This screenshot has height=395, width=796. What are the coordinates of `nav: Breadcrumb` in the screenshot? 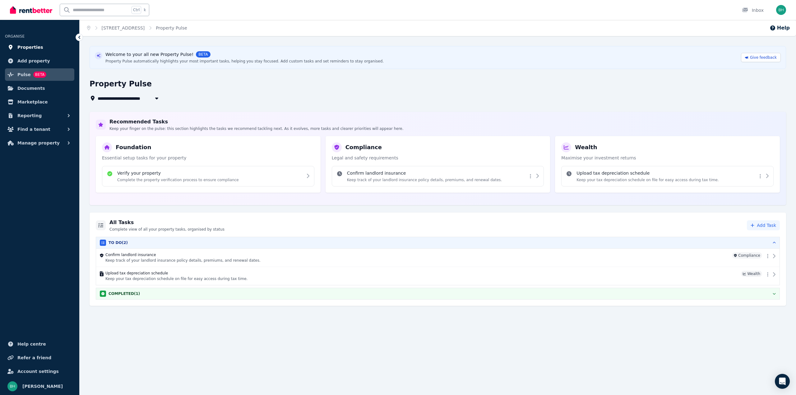 It's located at (137, 28).